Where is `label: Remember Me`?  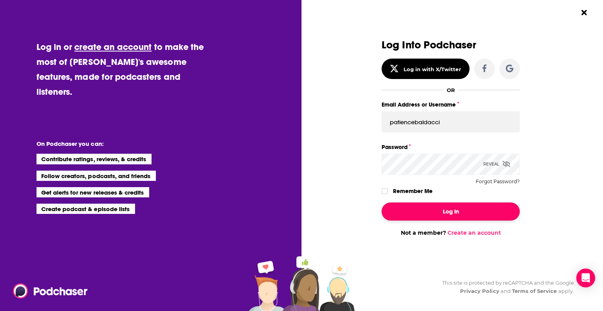
label: Remember Me is located at coordinates (413, 191).